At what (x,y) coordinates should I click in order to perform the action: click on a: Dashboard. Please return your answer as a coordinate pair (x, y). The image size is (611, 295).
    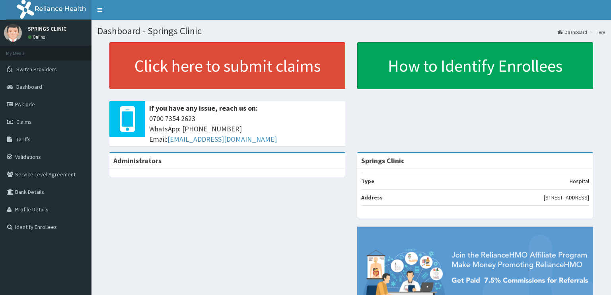
    Looking at the image, I should click on (572, 32).